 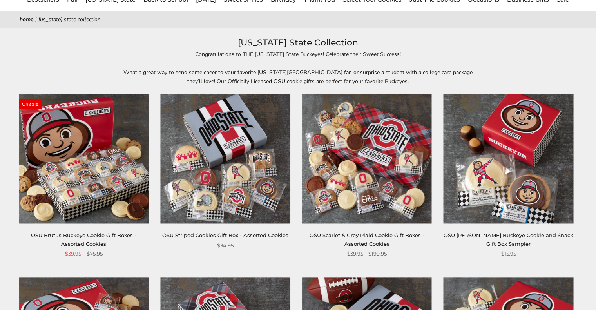 What do you see at coordinates (95, 254) in the screenshot?
I see `span: $75.95` at bounding box center [95, 254].